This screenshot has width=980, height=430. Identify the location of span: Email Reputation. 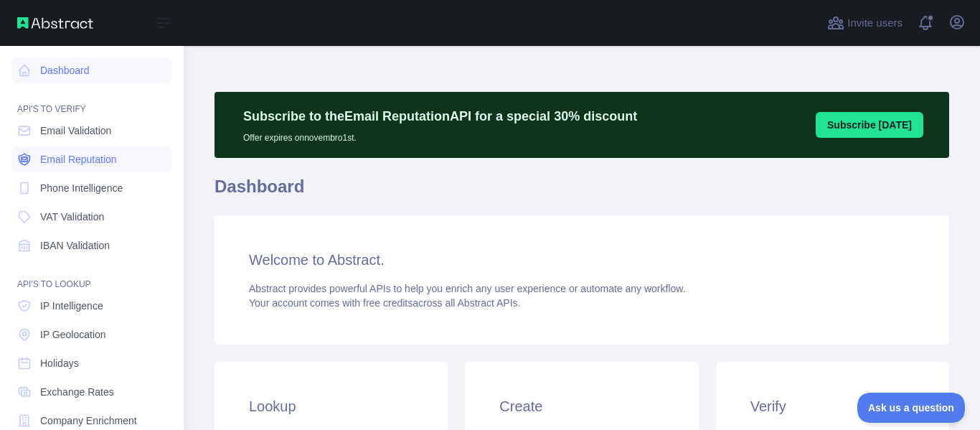
(78, 159).